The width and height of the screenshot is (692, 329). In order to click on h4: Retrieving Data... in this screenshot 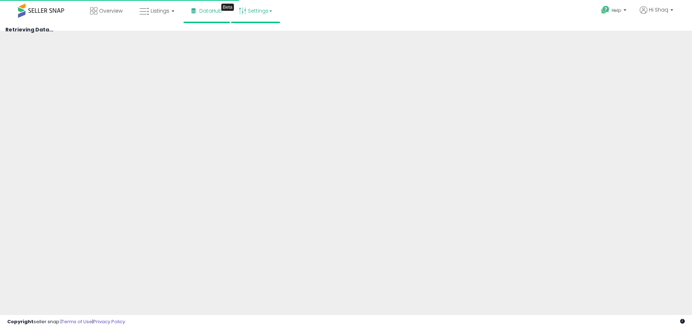, I will do `click(346, 30)`.